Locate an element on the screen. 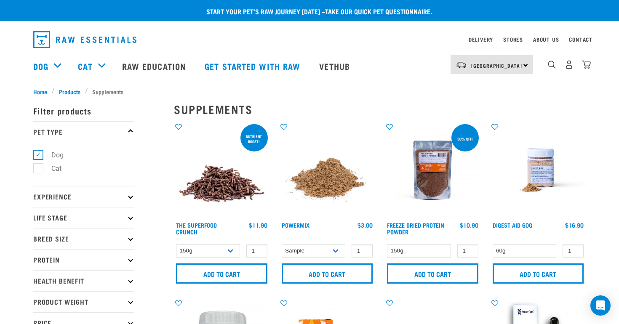 Image resolution: width=619 pixels, height=324 pixels. a: Vethub is located at coordinates (336, 66).